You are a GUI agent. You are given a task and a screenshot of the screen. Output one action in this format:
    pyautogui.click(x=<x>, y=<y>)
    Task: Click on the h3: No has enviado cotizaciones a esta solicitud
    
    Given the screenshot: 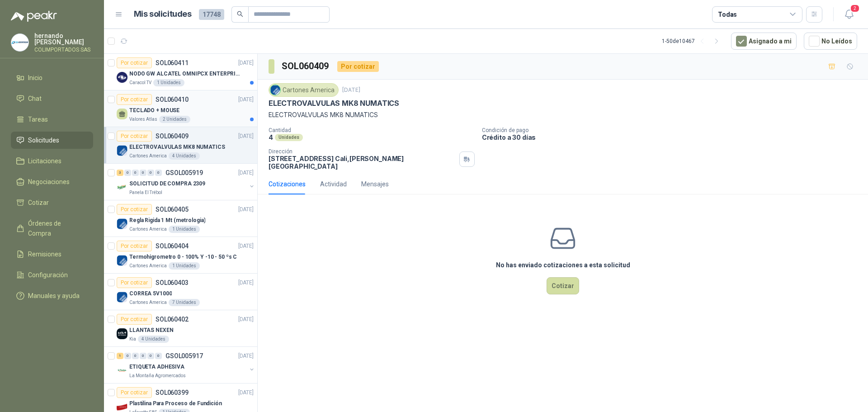 What is the action you would take?
    pyautogui.click(x=563, y=265)
    